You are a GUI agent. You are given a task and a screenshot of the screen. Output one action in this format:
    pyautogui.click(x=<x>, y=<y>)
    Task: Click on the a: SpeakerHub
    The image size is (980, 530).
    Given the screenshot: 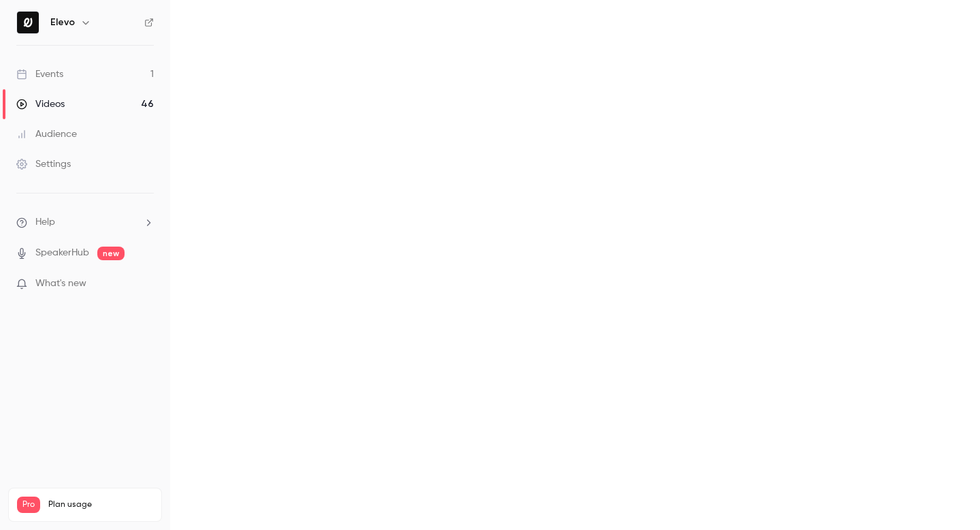 What is the action you would take?
    pyautogui.click(x=62, y=252)
    